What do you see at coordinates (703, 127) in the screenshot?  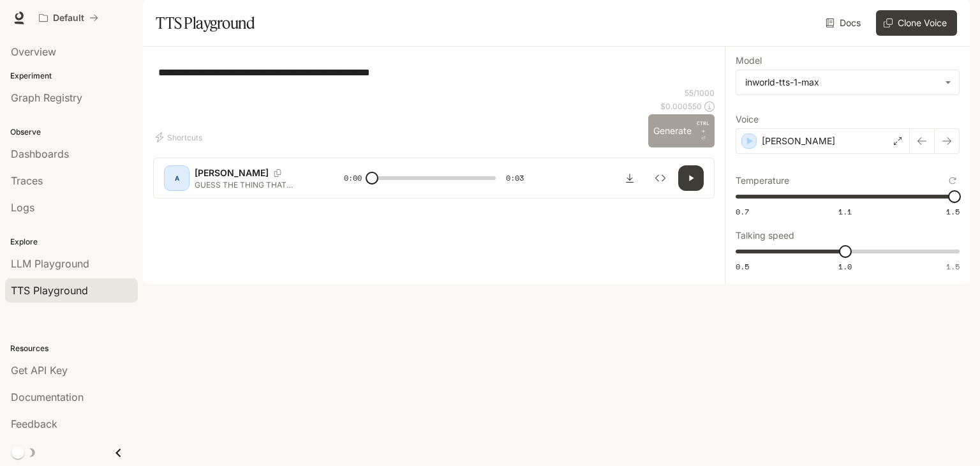 I see `p: CTRL +` at bounding box center [703, 127].